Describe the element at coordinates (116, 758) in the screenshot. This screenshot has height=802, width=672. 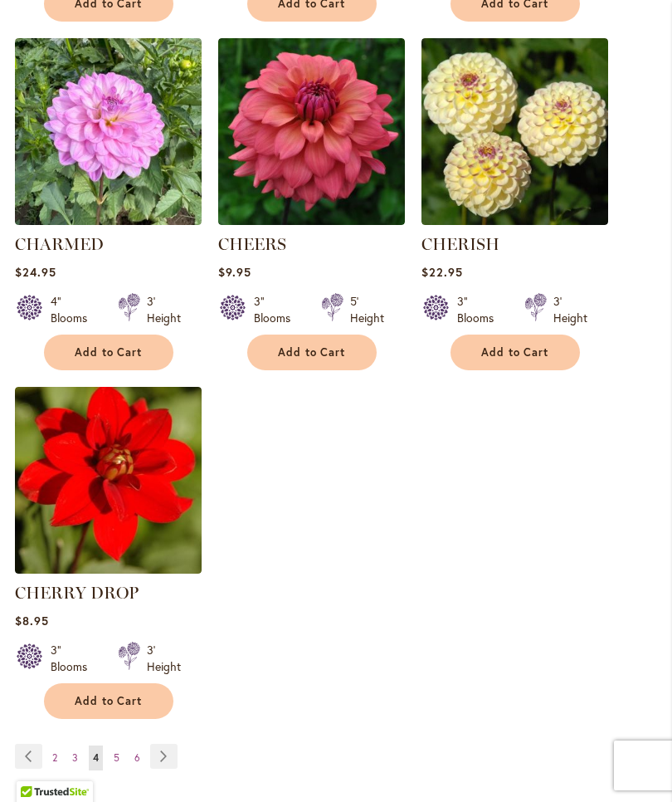
I see `a: 5` at that location.